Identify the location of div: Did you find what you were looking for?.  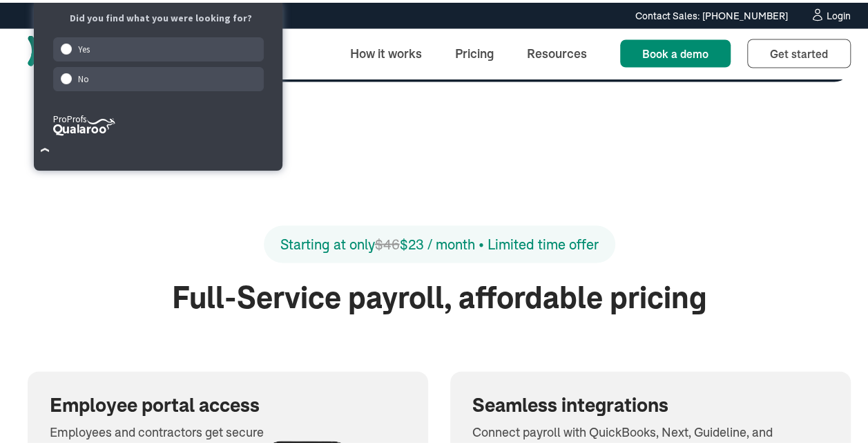
(161, 16).